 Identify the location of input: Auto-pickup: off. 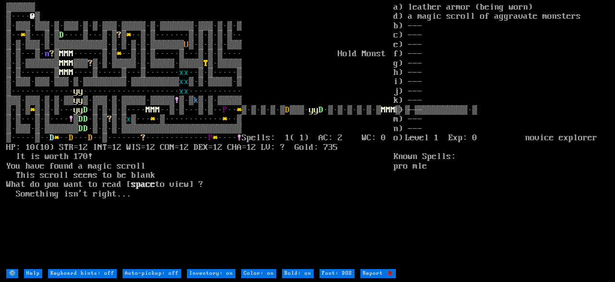
(152, 273).